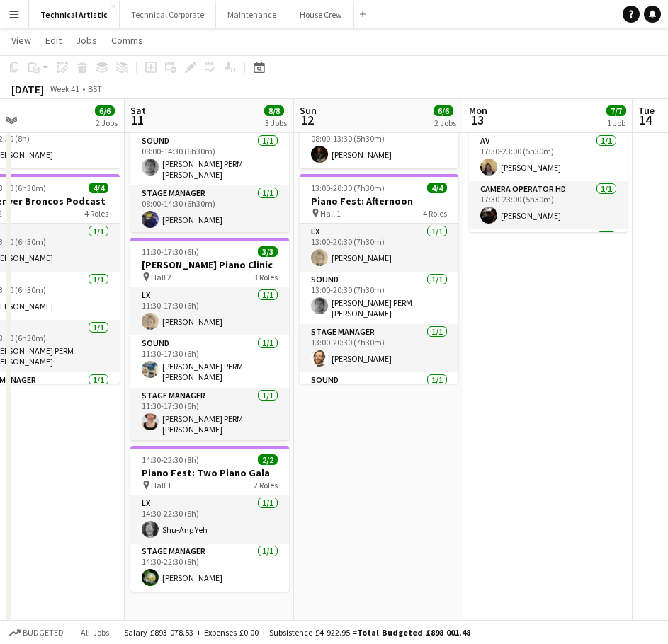 The image size is (668, 644). Describe the element at coordinates (321, 14) in the screenshot. I see `button: House Crew` at that location.